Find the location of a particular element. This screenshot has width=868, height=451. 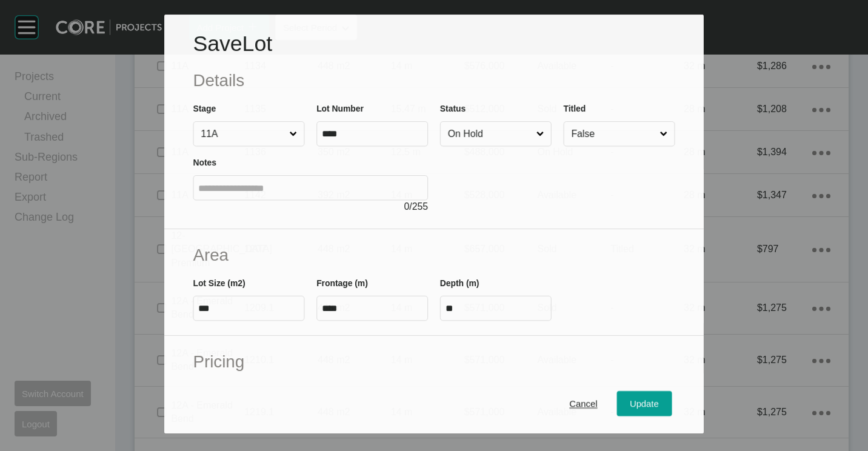

button: Cancel is located at coordinates (583, 404).